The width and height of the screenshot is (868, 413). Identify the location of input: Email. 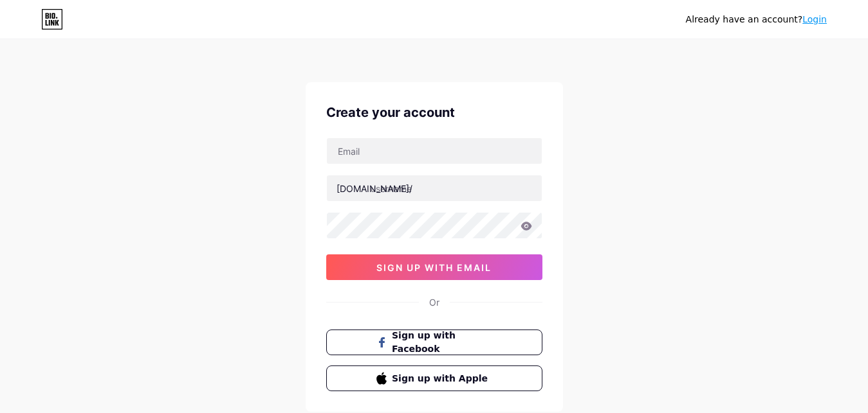
(434, 151).